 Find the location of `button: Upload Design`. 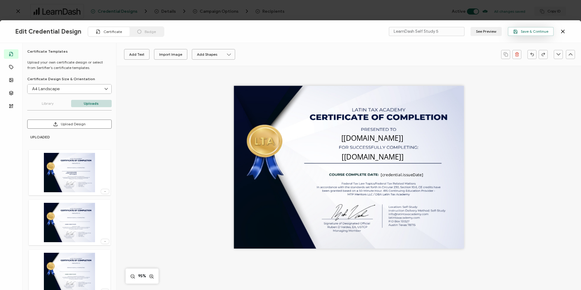

button: Upload Design is located at coordinates (69, 124).